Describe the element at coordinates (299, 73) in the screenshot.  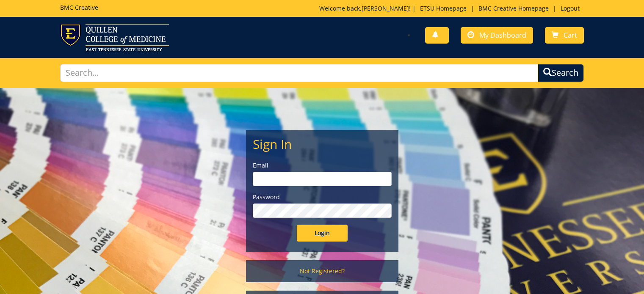
I see `input: Search...` at that location.